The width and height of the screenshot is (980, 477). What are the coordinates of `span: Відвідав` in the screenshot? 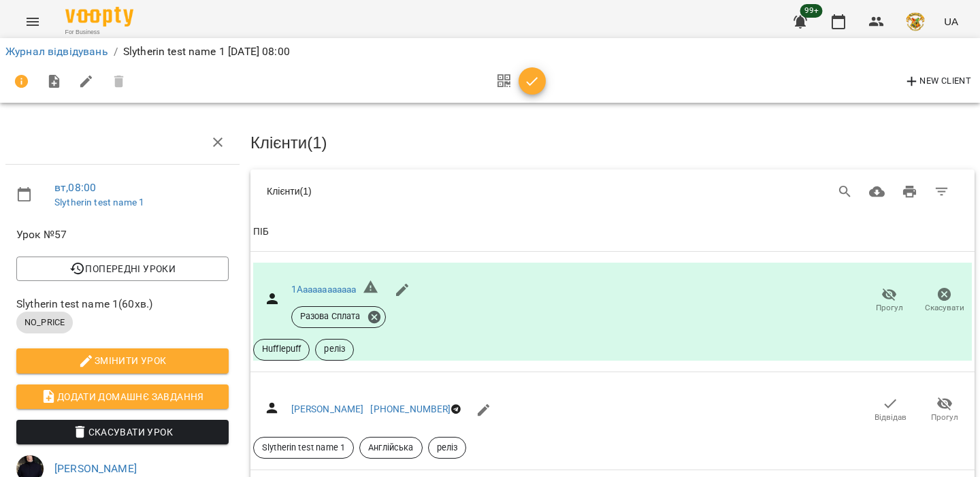 It's located at (890, 417).